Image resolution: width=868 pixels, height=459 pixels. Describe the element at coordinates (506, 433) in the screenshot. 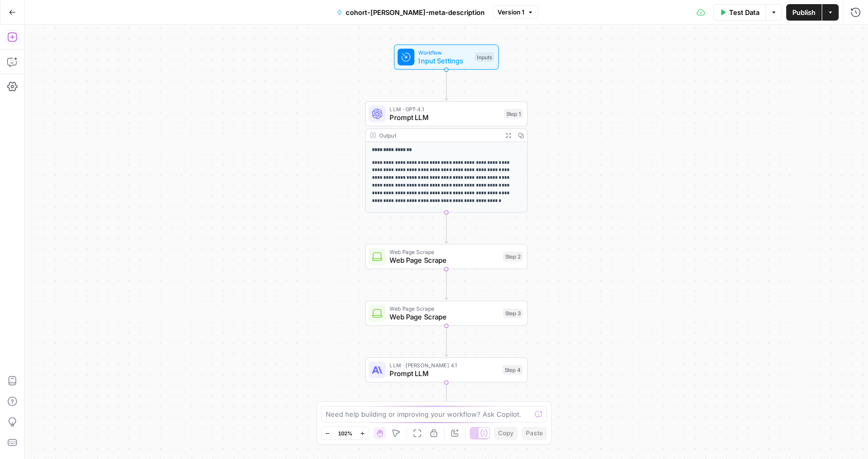

I see `span: Copy` at that location.